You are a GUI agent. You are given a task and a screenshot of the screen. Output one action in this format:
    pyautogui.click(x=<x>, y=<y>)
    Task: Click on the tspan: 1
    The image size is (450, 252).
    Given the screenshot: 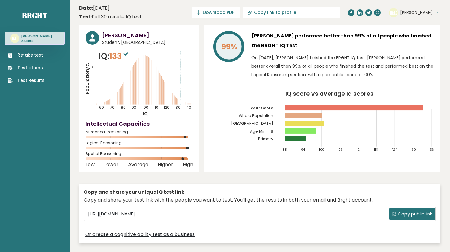 What is the action you would take?
    pyautogui.click(x=92, y=86)
    